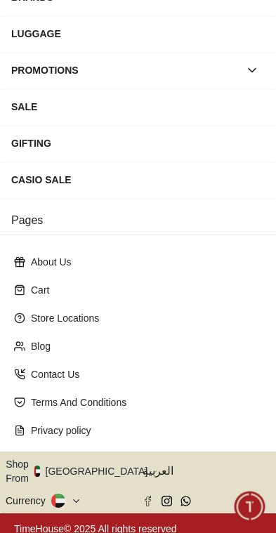 Image resolution: width=276 pixels, height=533 pixels. Describe the element at coordinates (143, 374) in the screenshot. I see `p: Contact Us` at that location.